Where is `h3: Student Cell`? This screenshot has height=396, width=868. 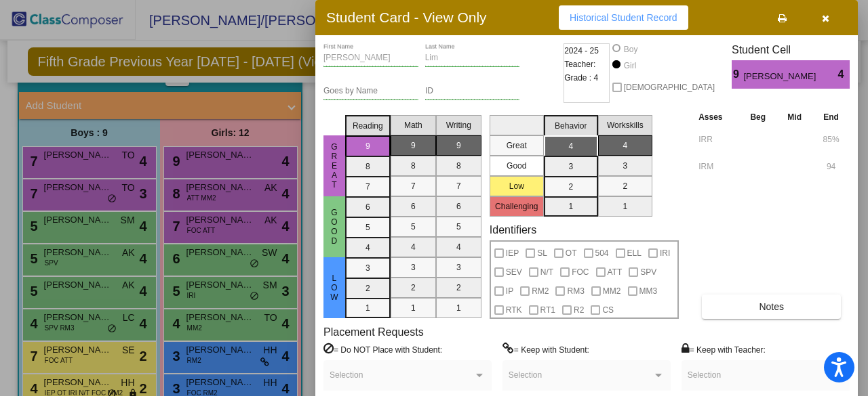 h3: Student Cell is located at coordinates (791, 49).